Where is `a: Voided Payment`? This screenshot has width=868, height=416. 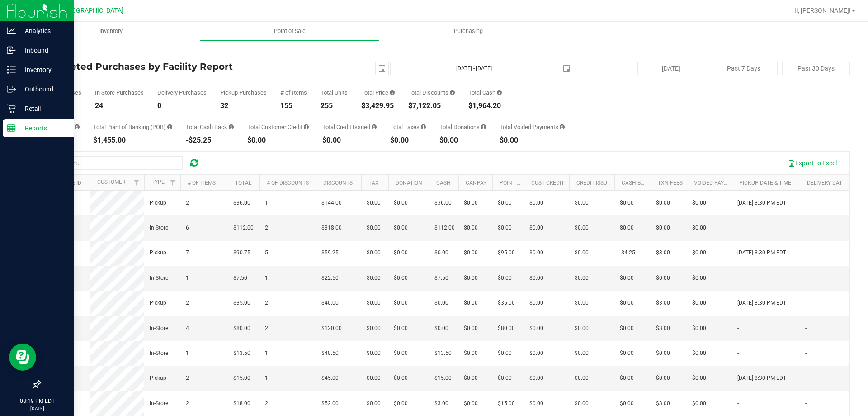
a: Voided Payment is located at coordinates (716, 183).